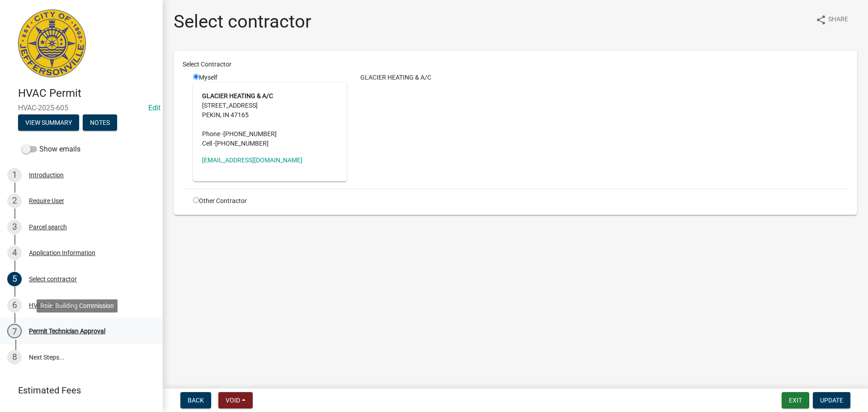  Describe the element at coordinates (15, 253) in the screenshot. I see `div: 4` at that location.